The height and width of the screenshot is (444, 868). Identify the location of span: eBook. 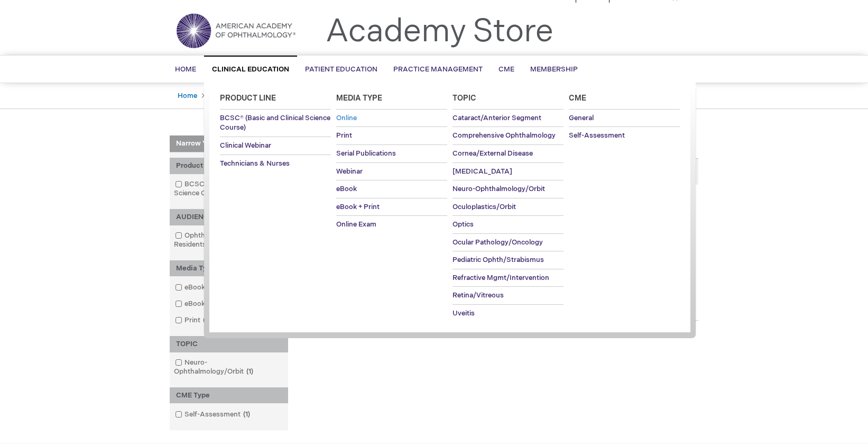
(346, 188).